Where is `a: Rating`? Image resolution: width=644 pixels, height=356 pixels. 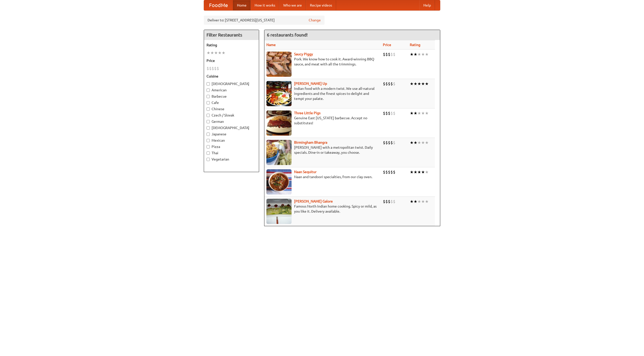
a: Rating is located at coordinates (415, 44).